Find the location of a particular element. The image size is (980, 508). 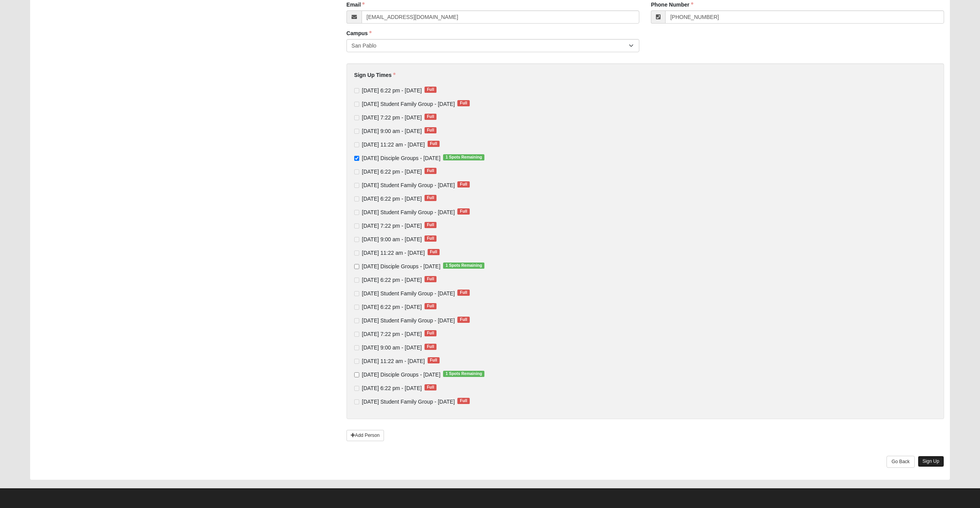

a: Sign Up is located at coordinates (931, 461).